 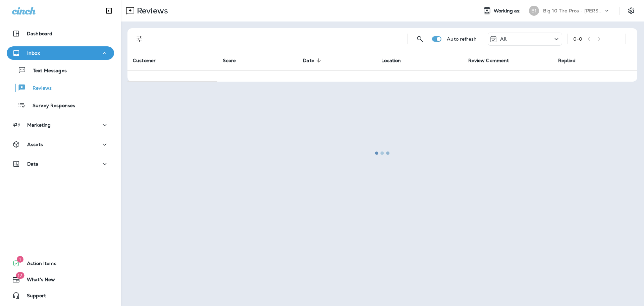 What do you see at coordinates (60, 145) in the screenshot?
I see `button: Assets` at bounding box center [60, 145].